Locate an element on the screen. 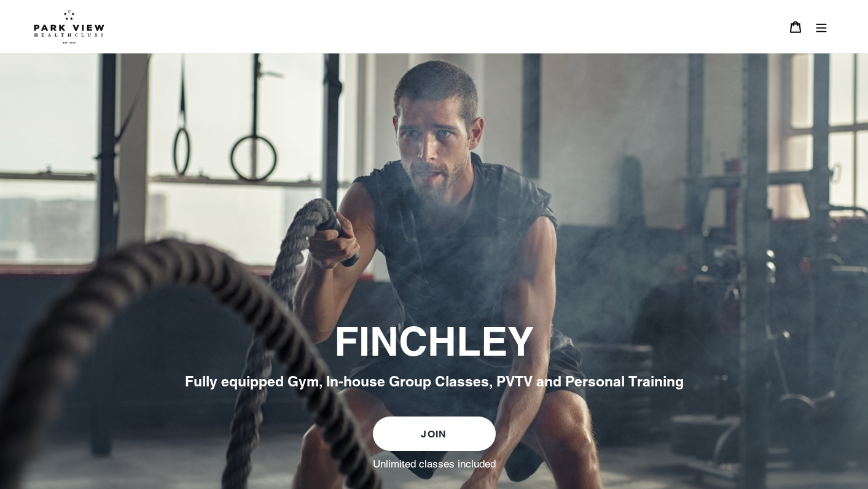 The height and width of the screenshot is (489, 868). label: Unlimited classes included is located at coordinates (434, 464).